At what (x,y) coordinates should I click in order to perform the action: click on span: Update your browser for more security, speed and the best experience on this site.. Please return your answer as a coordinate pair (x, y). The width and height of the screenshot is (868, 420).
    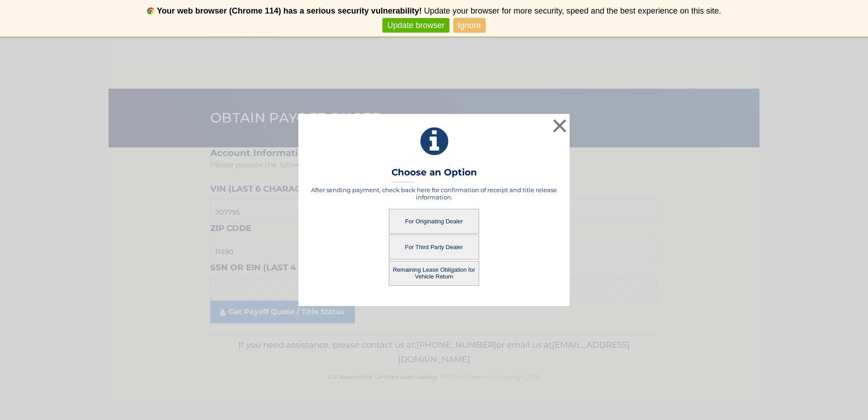
    Looking at the image, I should click on (573, 11).